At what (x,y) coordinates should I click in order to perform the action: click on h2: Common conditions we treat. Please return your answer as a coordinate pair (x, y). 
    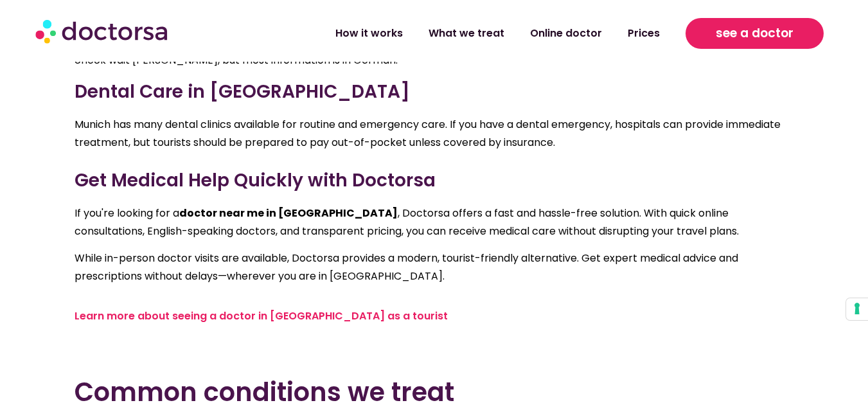
    Looking at the image, I should click on (434, 392).